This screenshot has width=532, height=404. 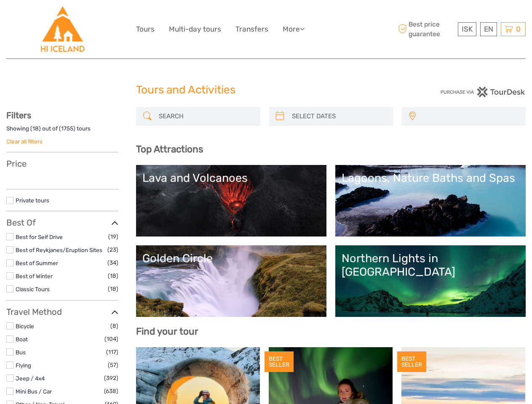 What do you see at coordinates (30, 378) in the screenshot?
I see `a: Jeep / 4x4` at bounding box center [30, 378].